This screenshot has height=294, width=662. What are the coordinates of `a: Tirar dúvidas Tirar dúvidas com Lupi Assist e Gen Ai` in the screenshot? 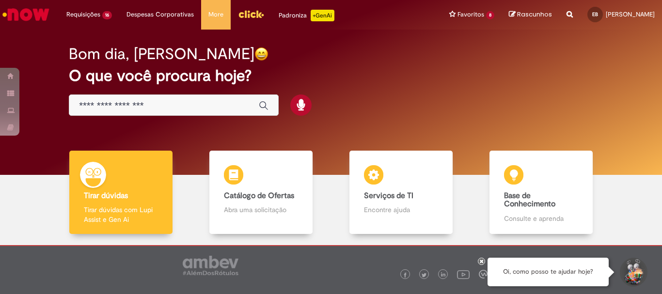 It's located at (121, 192).